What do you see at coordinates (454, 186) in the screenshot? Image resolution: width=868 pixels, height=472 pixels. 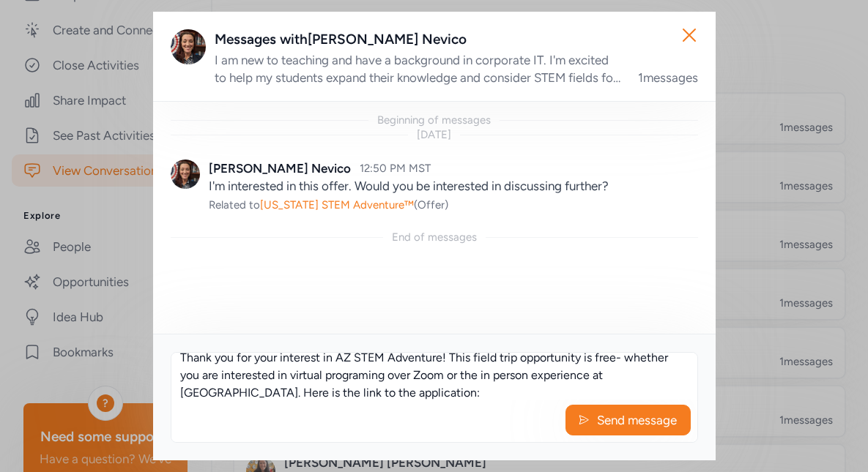 I see `p: I'm interested in this offer. Would you be interested in discussing further?` at bounding box center [454, 186].